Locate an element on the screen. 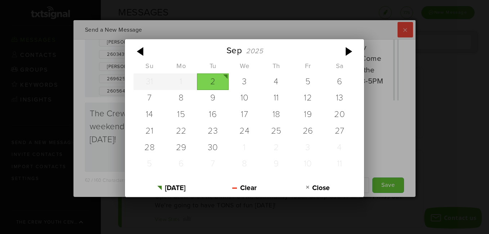 Image resolution: width=489 pixels, height=234 pixels. div: 09/30/2025 is located at coordinates (213, 148).